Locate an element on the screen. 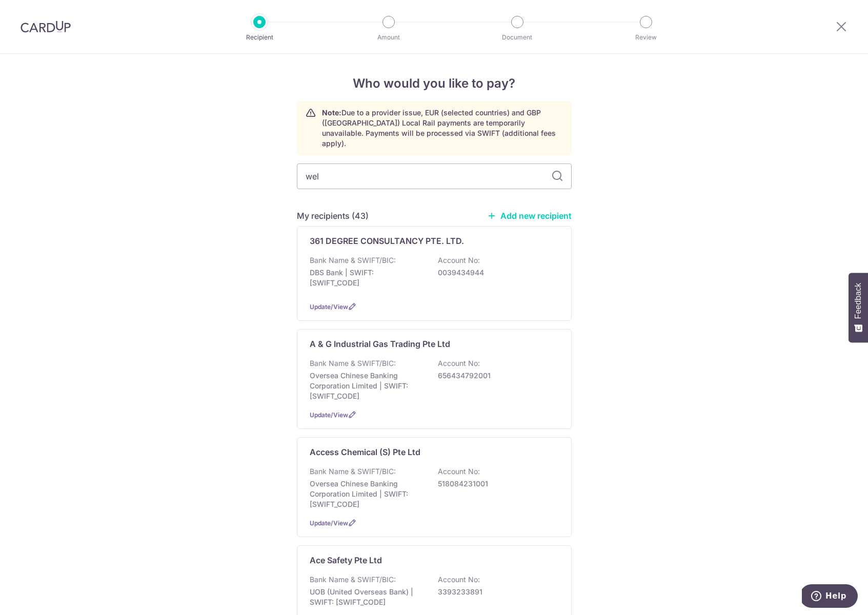  button: Feedback - Show survey is located at coordinates (858, 307).